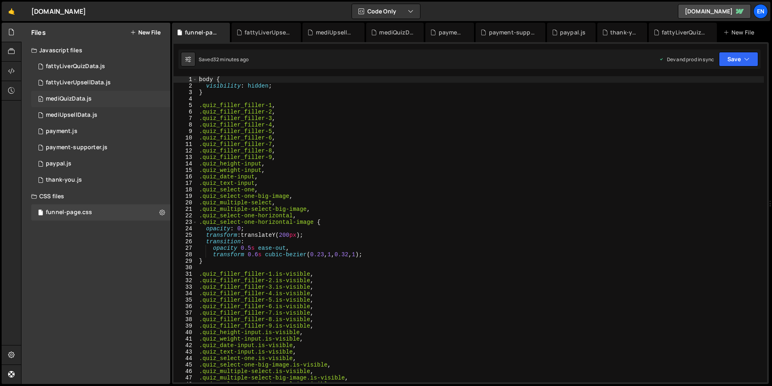 Image resolution: width=772 pixels, height=386 pixels. Describe the element at coordinates (741, 32) in the screenshot. I see `div: New File` at that location.